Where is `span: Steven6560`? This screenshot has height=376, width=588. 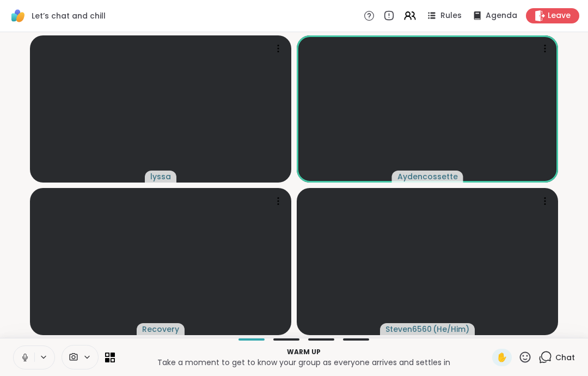
span: Steven6560 is located at coordinates (409, 329).